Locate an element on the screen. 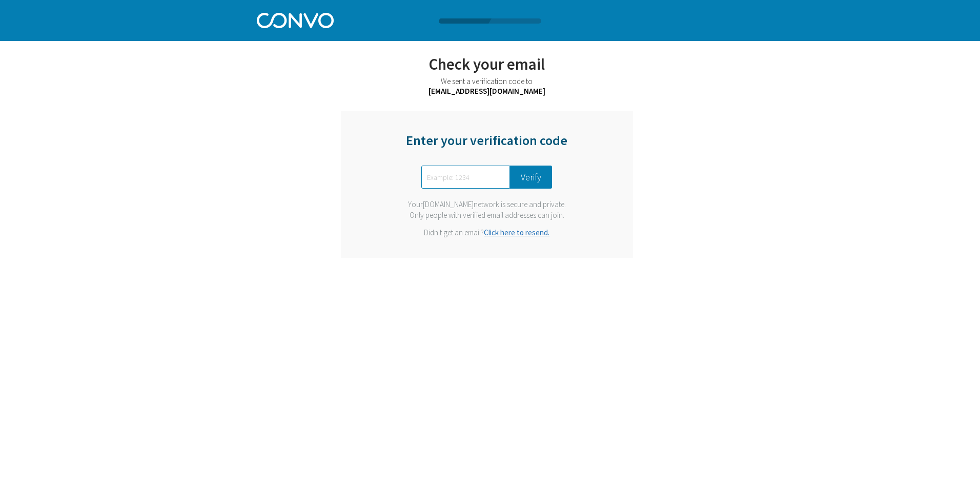 The height and width of the screenshot is (489, 980). button: Verify is located at coordinates (531, 176).